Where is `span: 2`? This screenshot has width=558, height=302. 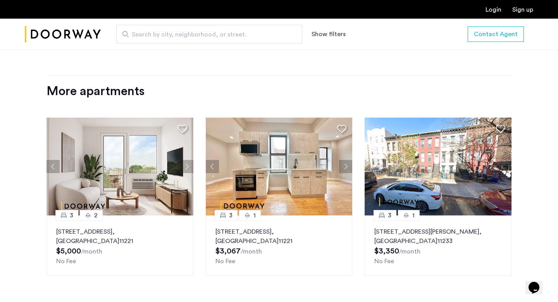
span: 2 is located at coordinates (96, 215).